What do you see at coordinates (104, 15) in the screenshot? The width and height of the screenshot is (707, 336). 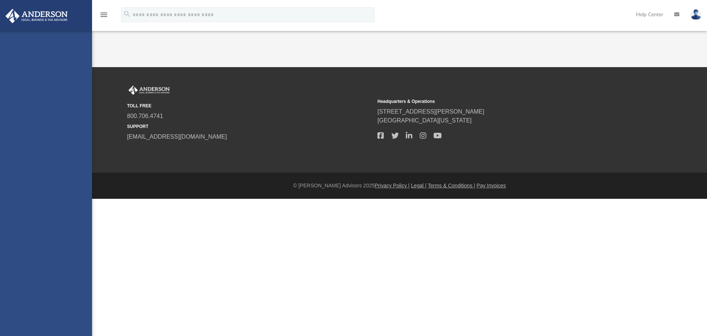 I see `i: menu` at bounding box center [104, 15].